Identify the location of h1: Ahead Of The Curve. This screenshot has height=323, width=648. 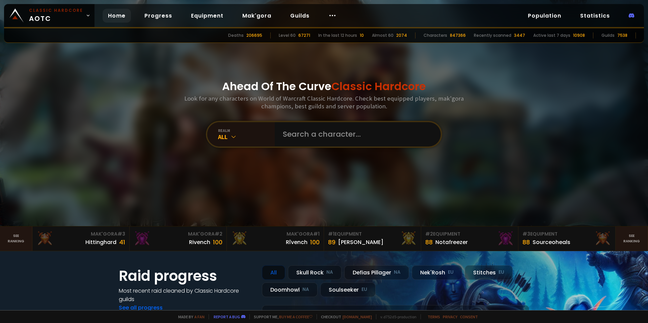
(324, 86).